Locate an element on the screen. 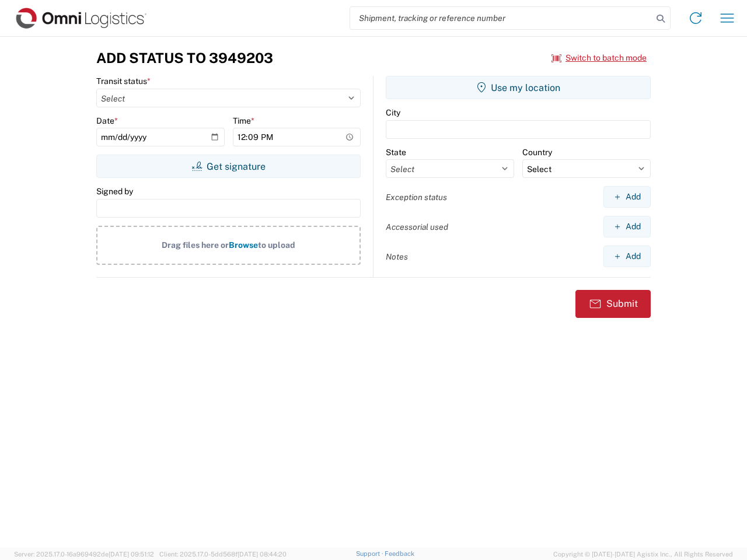  span: Browse is located at coordinates (244, 245).